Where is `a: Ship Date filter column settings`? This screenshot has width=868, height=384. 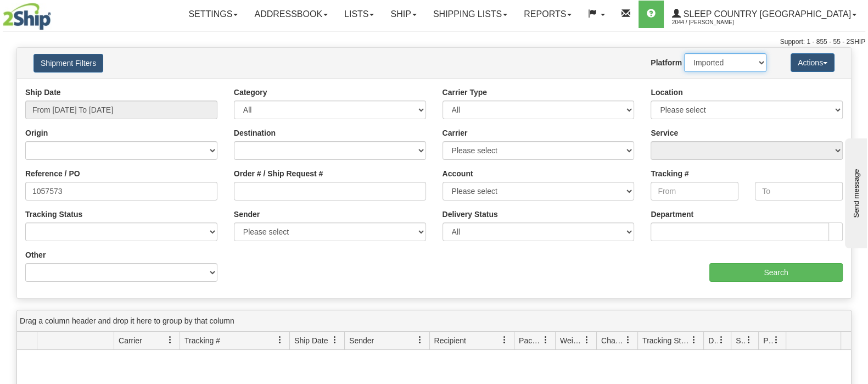
a: Ship Date filter column settings is located at coordinates (335, 340).